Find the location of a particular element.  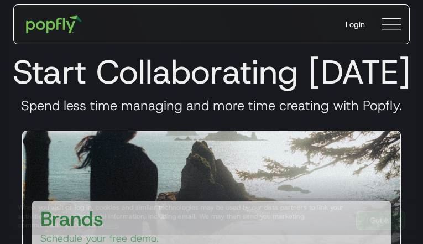

div: When you visit or log in, cookies and similar technologies may be used by our data partners to li... is located at coordinates (183, 216).